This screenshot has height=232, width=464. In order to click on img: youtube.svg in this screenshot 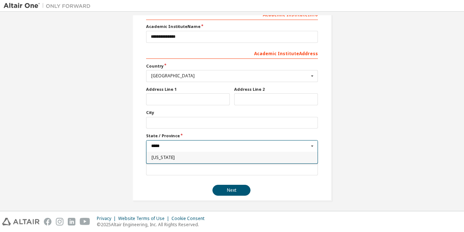, I will do `click(85, 221)`.